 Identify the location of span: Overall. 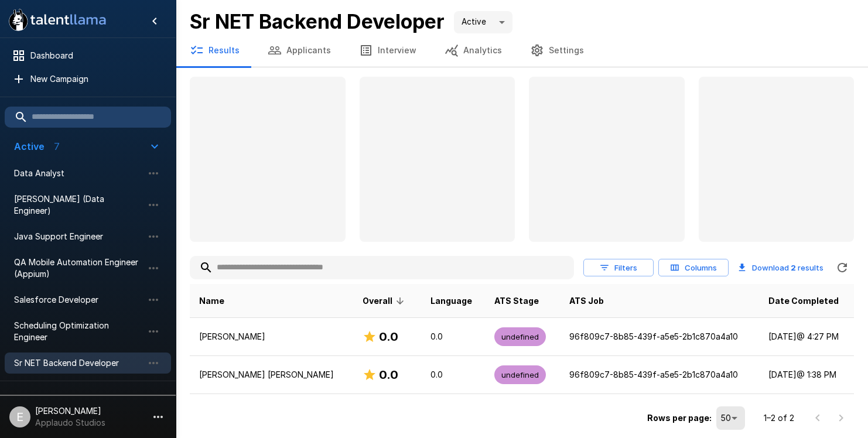
(384, 301).